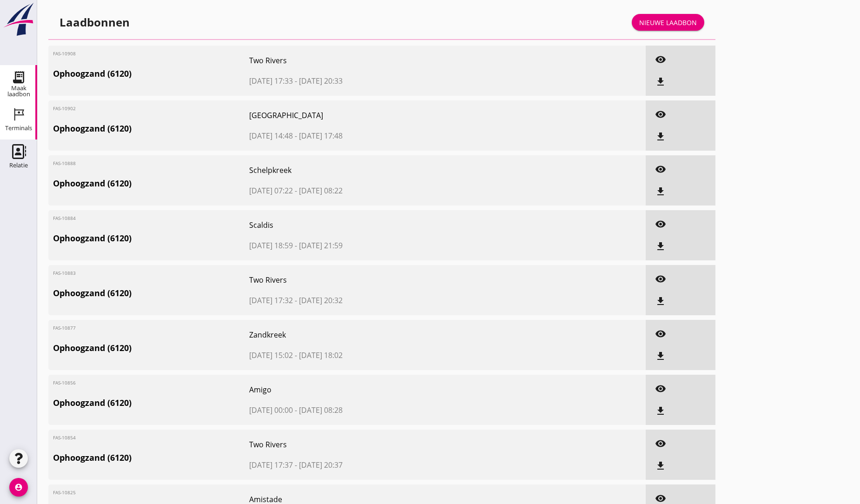  What do you see at coordinates (371, 334) in the screenshot?
I see `span: Zandkreek` at bounding box center [371, 334].